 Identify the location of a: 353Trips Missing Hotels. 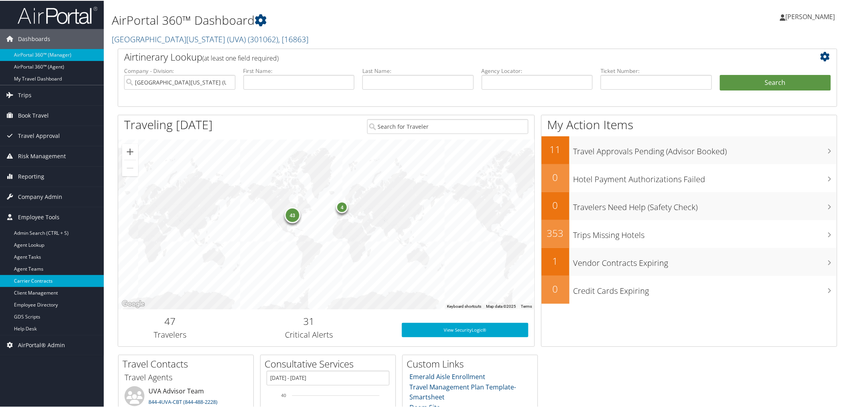
(689, 233).